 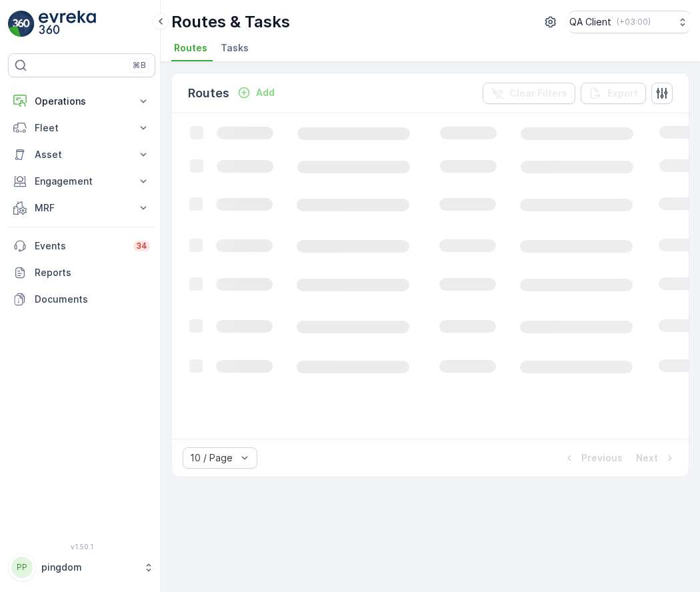 What do you see at coordinates (89, 567) in the screenshot?
I see `p: pingdom` at bounding box center [89, 567].